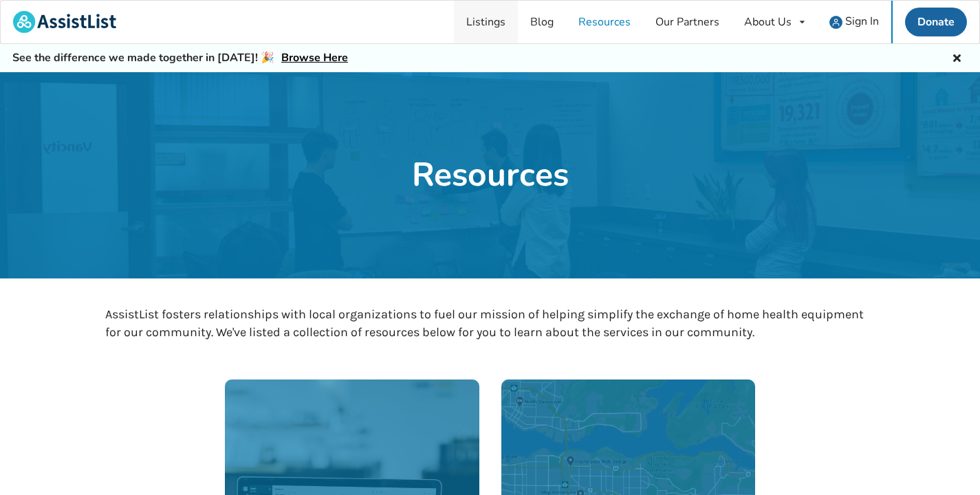 This screenshot has width=980, height=495. I want to click on span: Sign In, so click(862, 22).